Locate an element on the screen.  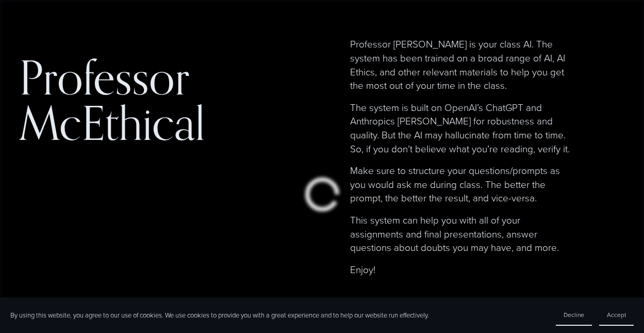
a: Return to Course Page is located at coordinates (462, 307).